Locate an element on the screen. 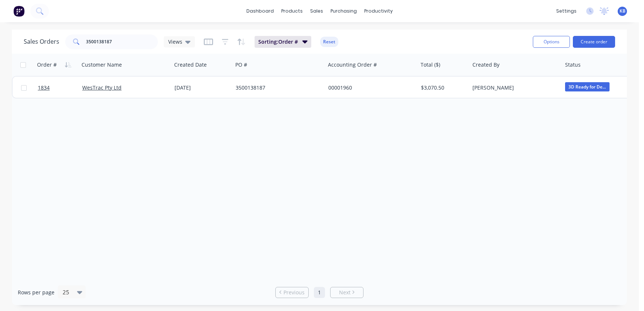  div: Created By is located at coordinates (486, 65).